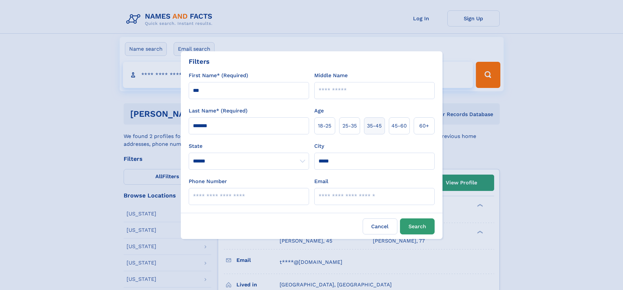 This screenshot has width=623, height=290. Describe the element at coordinates (208, 182) in the screenshot. I see `label: Phone Number` at that location.